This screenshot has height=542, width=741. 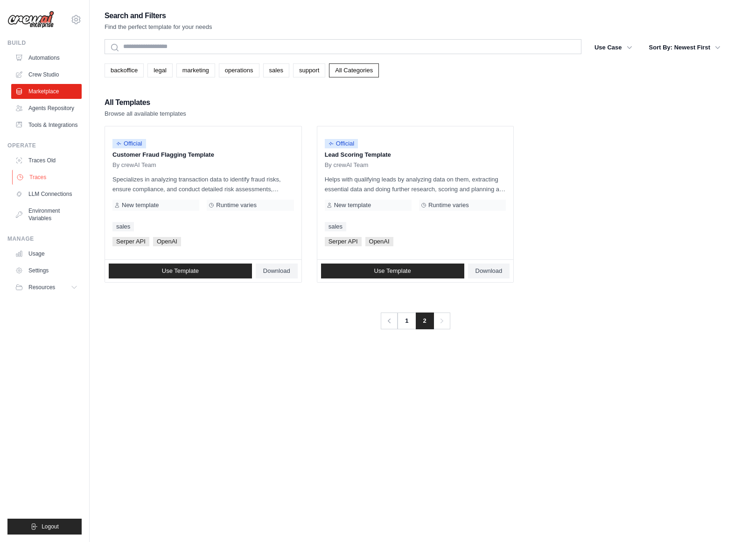 What do you see at coordinates (425, 321) in the screenshot?
I see `span: 2` at bounding box center [425, 321].